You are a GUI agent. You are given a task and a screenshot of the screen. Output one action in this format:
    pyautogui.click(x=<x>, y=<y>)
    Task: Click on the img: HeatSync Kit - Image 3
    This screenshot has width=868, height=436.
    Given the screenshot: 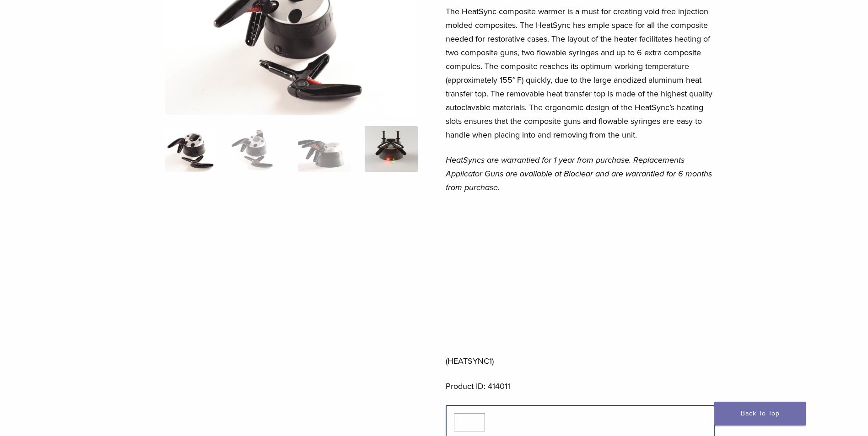 What is the action you would take?
    pyautogui.click(x=325, y=149)
    